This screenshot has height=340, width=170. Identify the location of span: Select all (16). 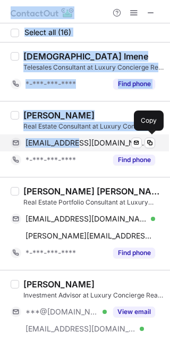
(48, 32).